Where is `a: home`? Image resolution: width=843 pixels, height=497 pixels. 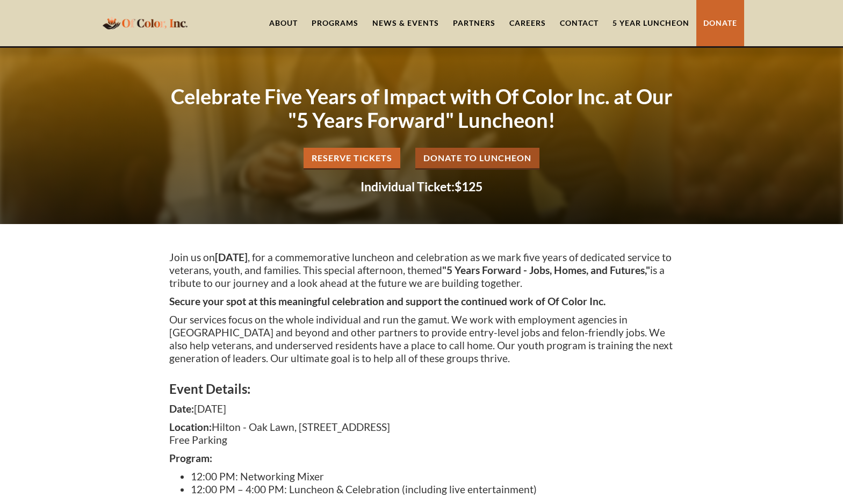
a: home is located at coordinates (145, 23).